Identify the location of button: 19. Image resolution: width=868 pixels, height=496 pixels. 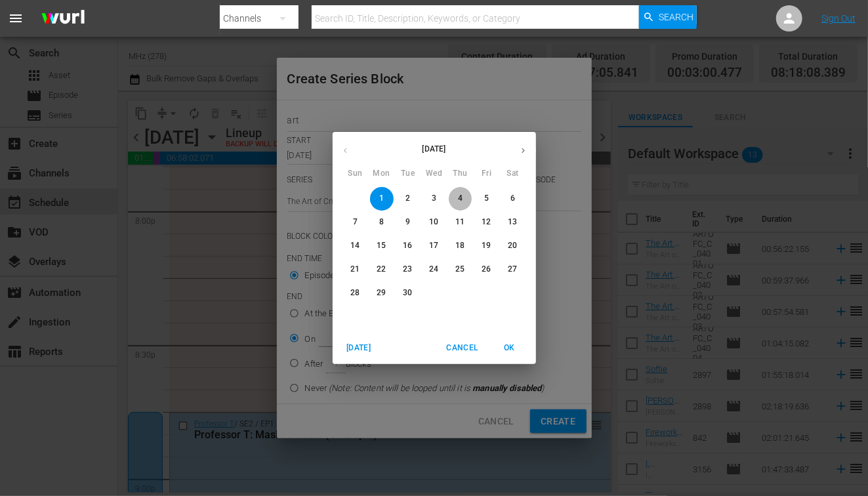
(486, 246).